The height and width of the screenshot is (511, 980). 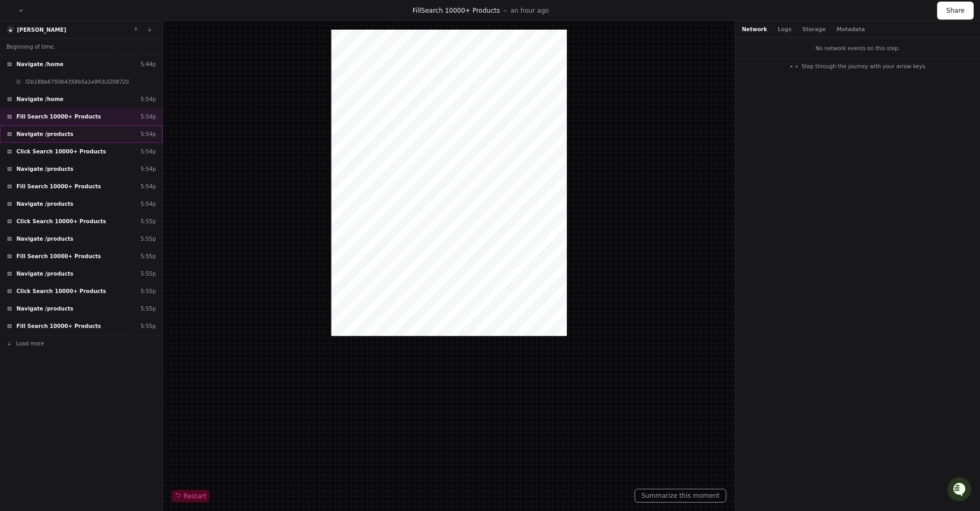 What do you see at coordinates (785, 29) in the screenshot?
I see `button: Logs` at bounding box center [785, 29].